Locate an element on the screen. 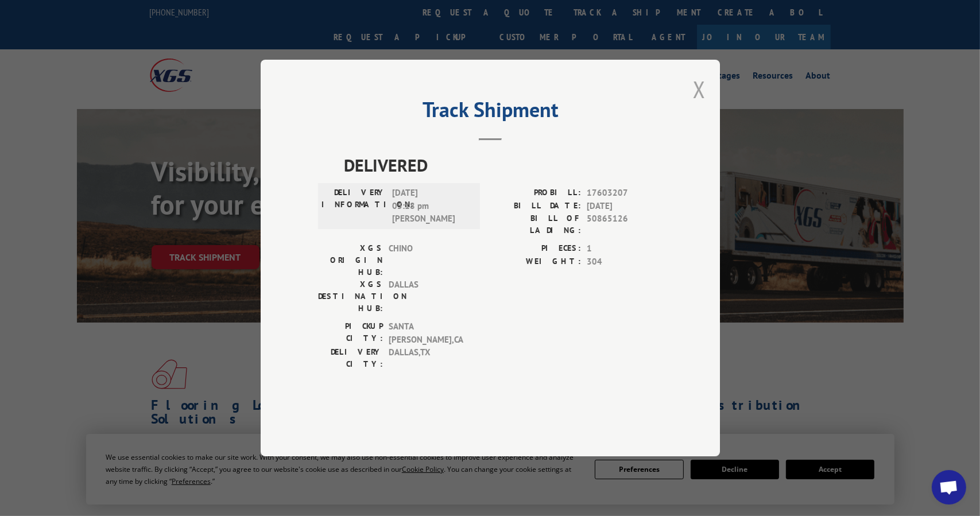 This screenshot has height=516, width=980. div: Open chat is located at coordinates (949, 487).